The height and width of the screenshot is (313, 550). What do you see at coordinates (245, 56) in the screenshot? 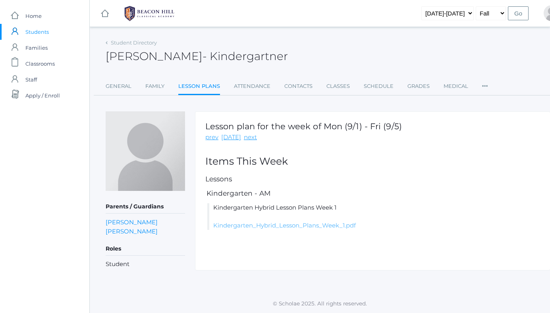
I see `span: - Kindergartner` at bounding box center [245, 56].